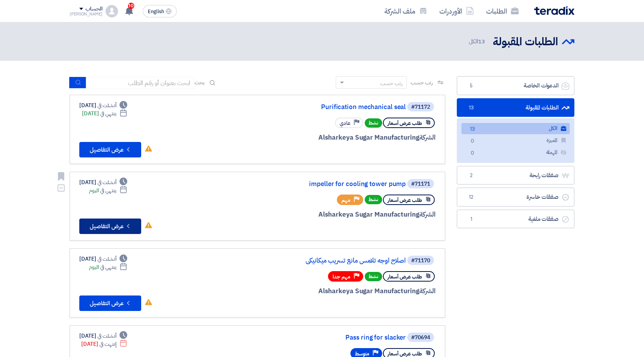  I want to click on div: #71172, so click(420, 107).